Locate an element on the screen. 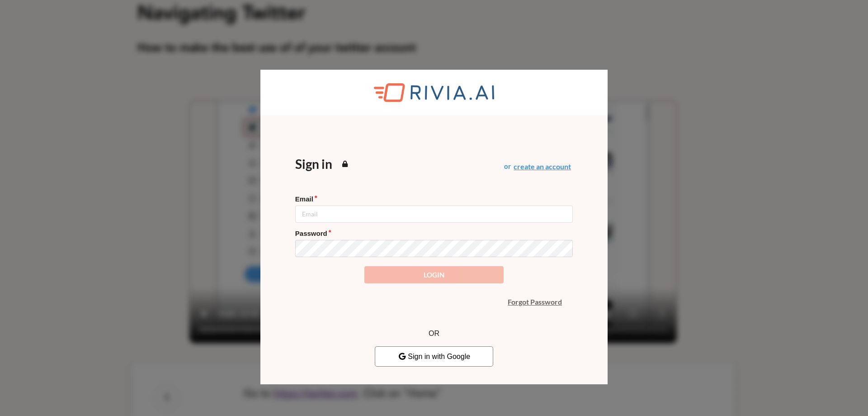  label: Password is located at coordinates (434, 234).